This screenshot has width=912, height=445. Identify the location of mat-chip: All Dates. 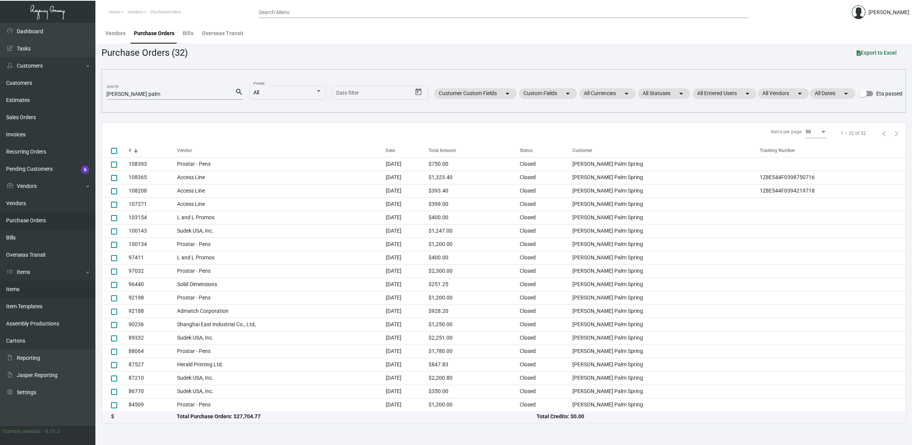
(833, 94).